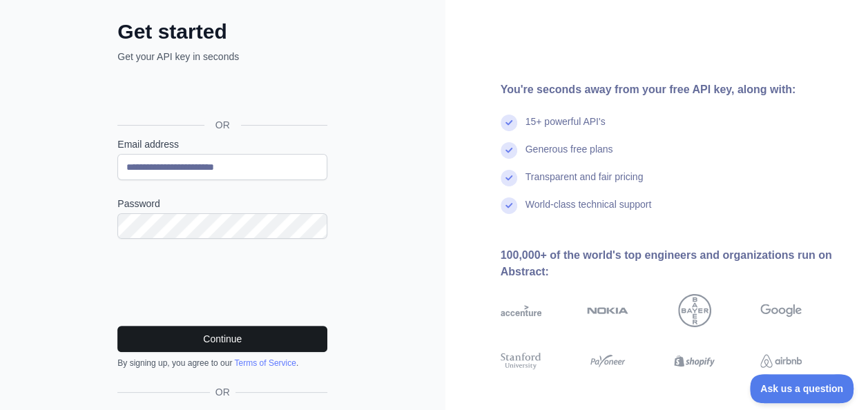  What do you see at coordinates (222, 363) in the screenshot?
I see `div: By signing up, you agree to our .` at bounding box center [222, 363].